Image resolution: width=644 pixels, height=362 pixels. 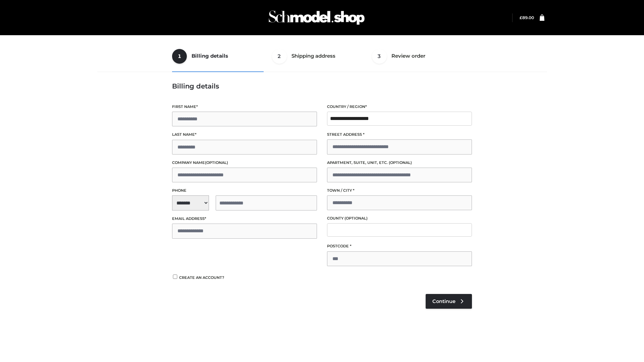 What do you see at coordinates (399, 107) in the screenshot?
I see `label: Country / Region` at bounding box center [399, 107].